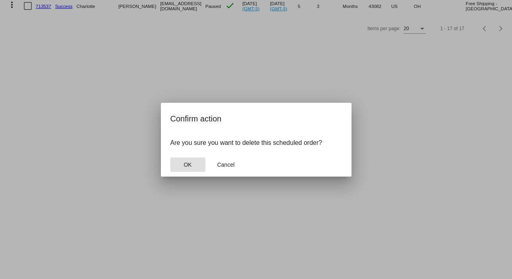 This screenshot has width=512, height=279. What do you see at coordinates (187, 165) in the screenshot?
I see `span: OK` at bounding box center [187, 165].